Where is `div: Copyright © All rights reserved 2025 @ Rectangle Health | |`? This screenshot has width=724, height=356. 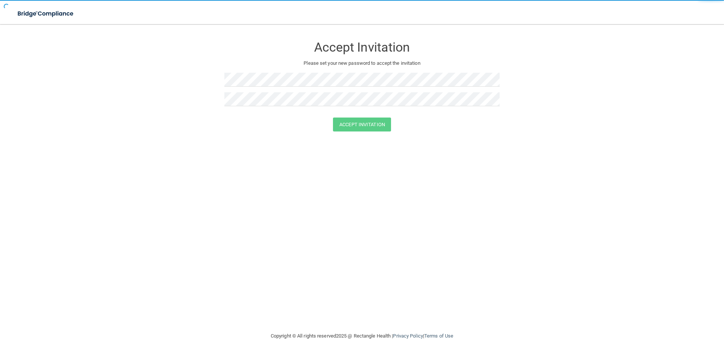
div: Copyright © All rights reserved 2025 @ Rectangle Health | | is located at coordinates (362, 336).